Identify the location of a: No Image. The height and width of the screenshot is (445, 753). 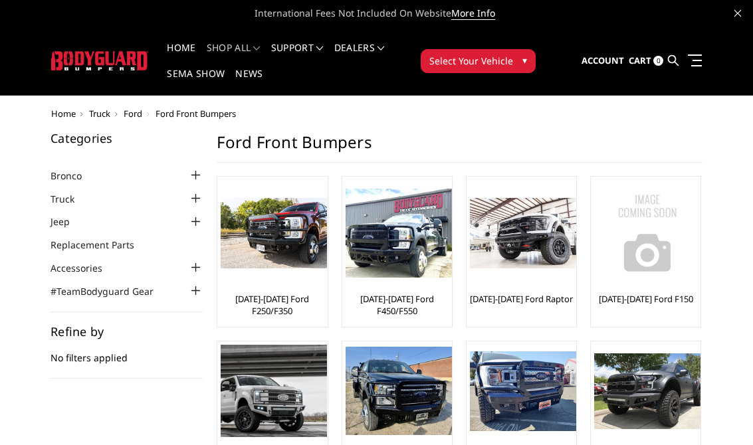
(645, 233).